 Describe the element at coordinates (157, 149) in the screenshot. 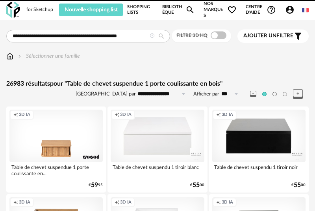

I see `a: Creation icon 3D IA Table de chevet suspendu 1 tiroir blanc €5500` at that location.